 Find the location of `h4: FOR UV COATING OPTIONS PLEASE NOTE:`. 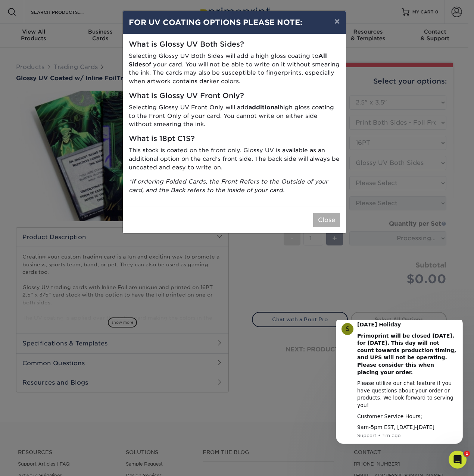

h4: FOR UV COATING OPTIONS PLEASE NOTE: is located at coordinates (234, 23).